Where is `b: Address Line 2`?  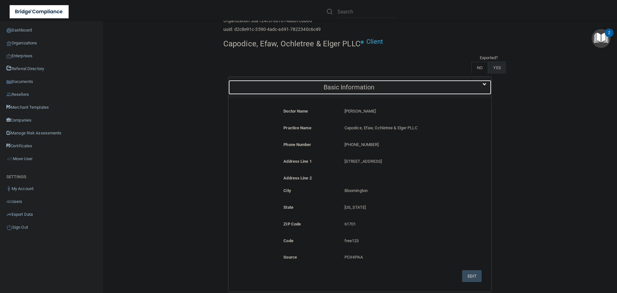 b: Address Line 2 is located at coordinates (297, 178).